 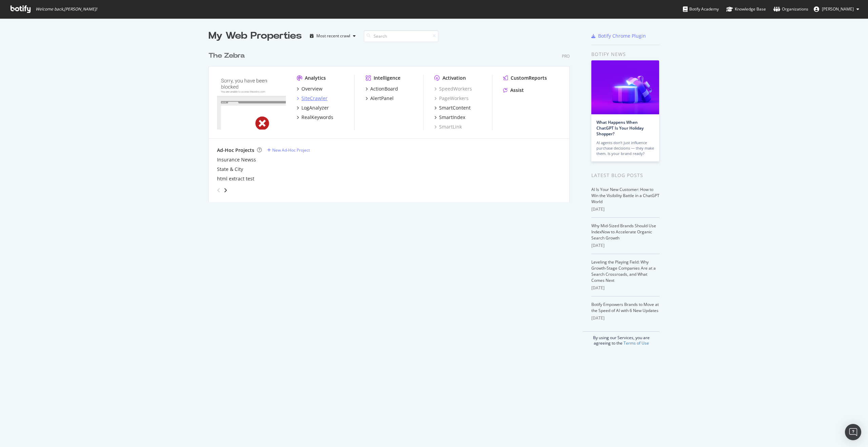 What do you see at coordinates (455, 108) in the screenshot?
I see `div: SmartContent` at bounding box center [455, 108].